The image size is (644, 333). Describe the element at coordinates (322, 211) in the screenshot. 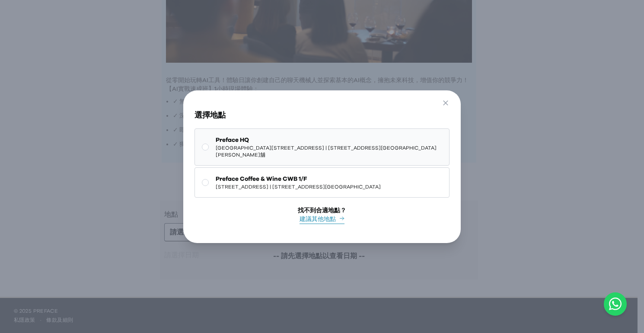

I see `div: 找不到合適地點？` at that location.